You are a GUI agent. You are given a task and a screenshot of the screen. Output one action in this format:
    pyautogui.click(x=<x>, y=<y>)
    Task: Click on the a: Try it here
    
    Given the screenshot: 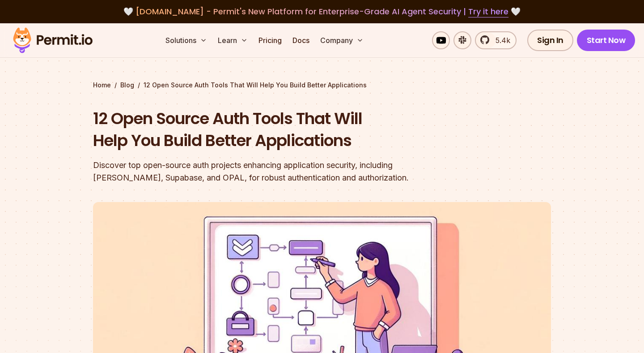 What is the action you would take?
    pyautogui.click(x=488, y=12)
    